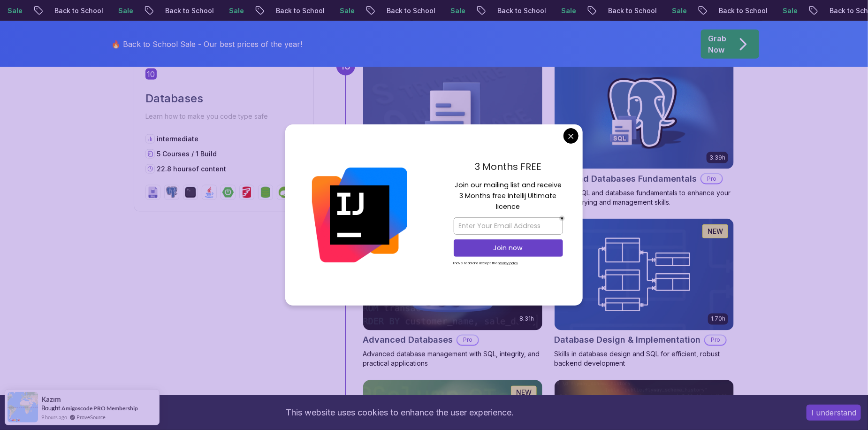  I want to click on h2: Advanced Databases, so click(408, 340).